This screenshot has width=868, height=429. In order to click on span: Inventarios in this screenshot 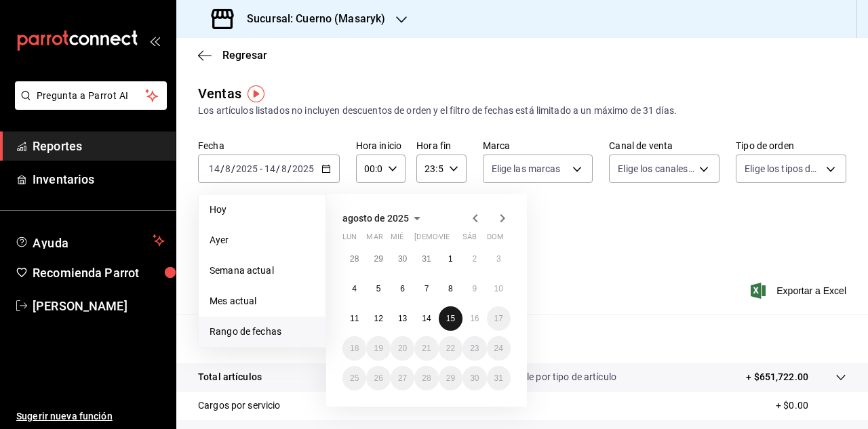, I will do `click(98, 179)`.